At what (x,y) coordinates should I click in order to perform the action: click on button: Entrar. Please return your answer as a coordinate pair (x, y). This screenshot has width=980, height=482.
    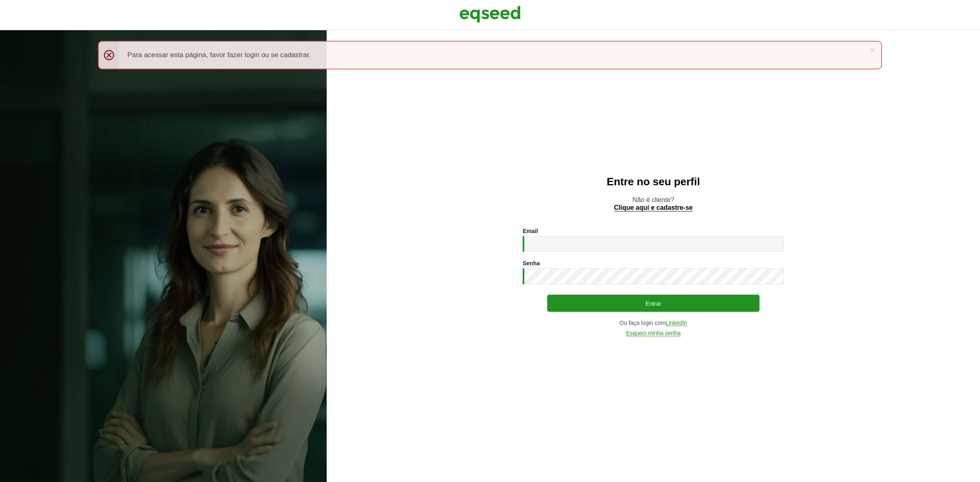
    Looking at the image, I should click on (653, 303).